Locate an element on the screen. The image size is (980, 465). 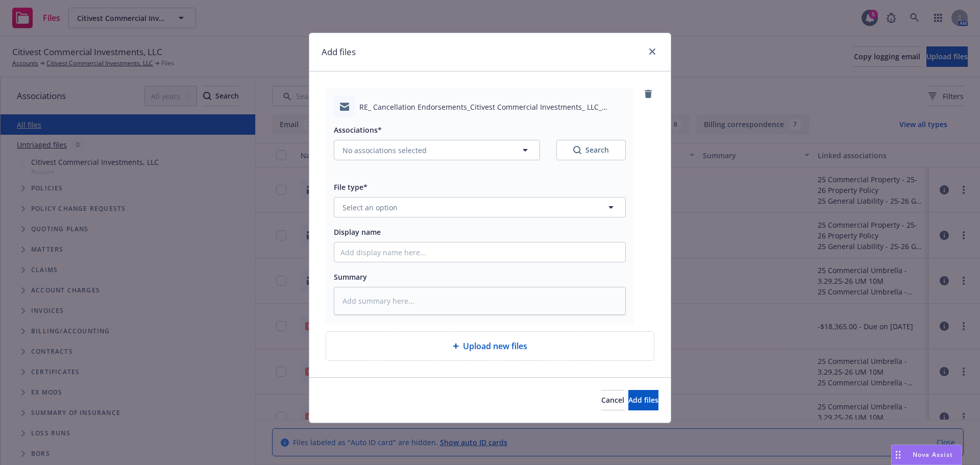
span: File type* is located at coordinates (351, 187).